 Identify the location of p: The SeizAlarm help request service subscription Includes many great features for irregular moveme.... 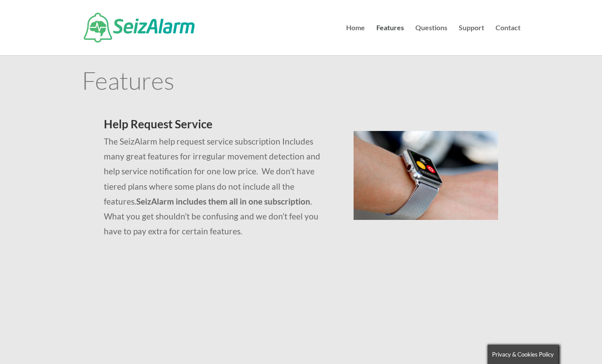
(218, 186).